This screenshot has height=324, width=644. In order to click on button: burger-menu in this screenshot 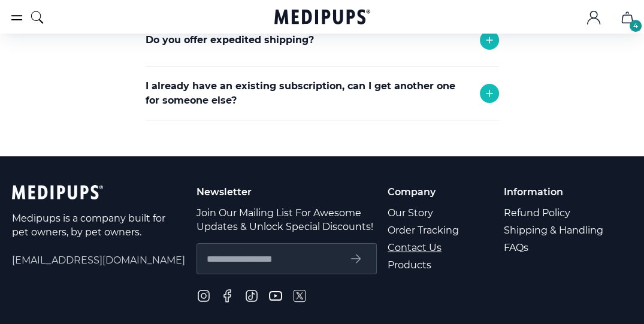, I will do `click(17, 17)`.